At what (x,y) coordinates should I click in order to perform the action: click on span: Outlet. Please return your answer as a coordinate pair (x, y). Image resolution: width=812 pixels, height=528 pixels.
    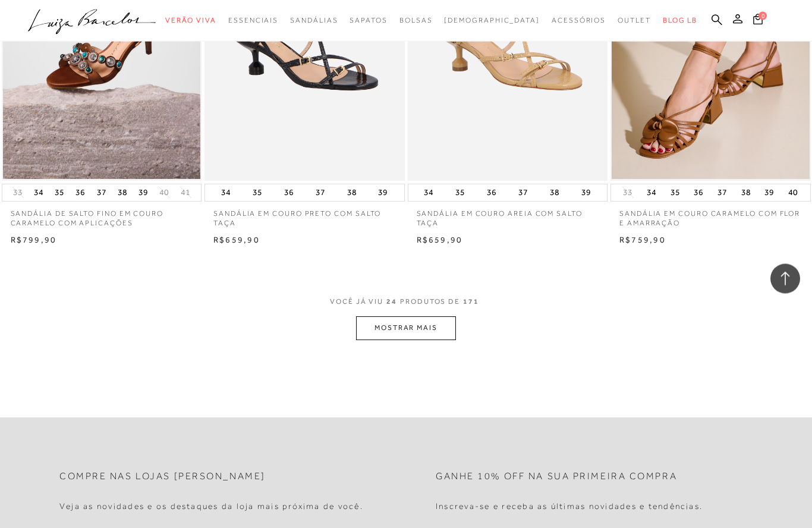
    Looking at the image, I should click on (635, 20).